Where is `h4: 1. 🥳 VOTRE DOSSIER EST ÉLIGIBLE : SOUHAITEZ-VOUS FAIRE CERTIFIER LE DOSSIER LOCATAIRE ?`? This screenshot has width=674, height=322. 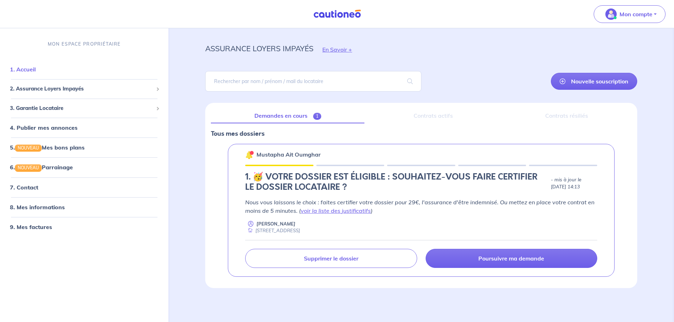 h4: 1. 🥳 VOTRE DOSSIER EST ÉLIGIBLE : SOUHAITEZ-VOUS FAIRE CERTIFIER LE DOSSIER LOCATAIRE ? is located at coordinates (396, 182).